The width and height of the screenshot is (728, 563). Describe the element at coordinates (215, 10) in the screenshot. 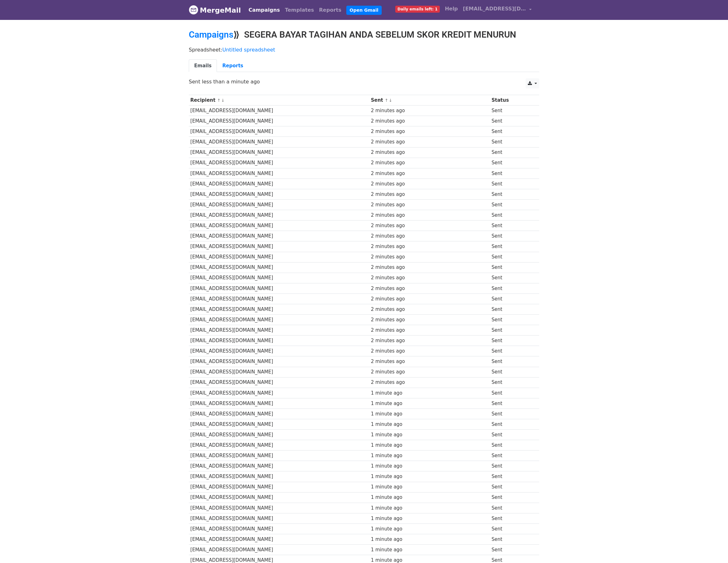

I see `a: MergeMail` at that location.